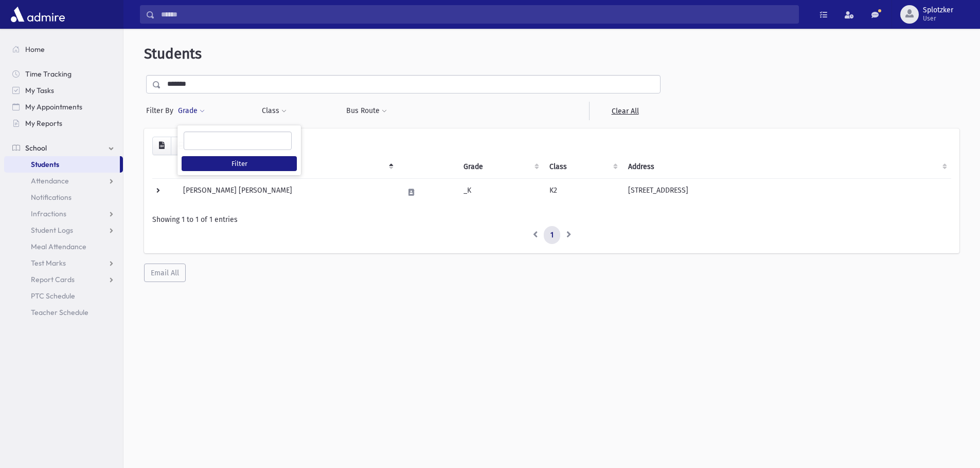 This screenshot has width=980, height=468. I want to click on span: Filter By, so click(161, 111).